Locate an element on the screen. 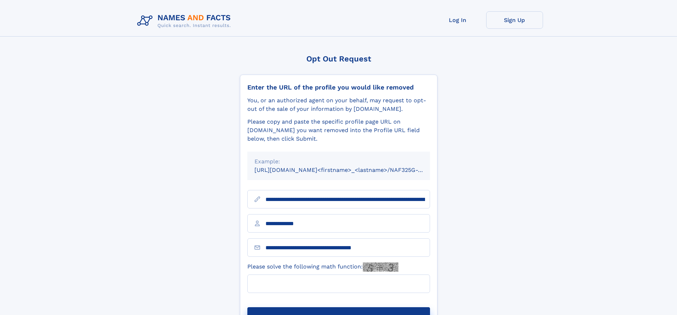 Image resolution: width=677 pixels, height=315 pixels. img: Logo Names and Facts is located at coordinates (185, 21).